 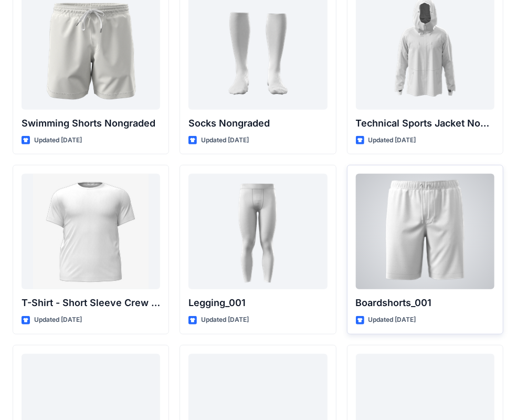 What do you see at coordinates (91, 124) in the screenshot?
I see `p: Swimming Shorts Nongraded` at bounding box center [91, 124].